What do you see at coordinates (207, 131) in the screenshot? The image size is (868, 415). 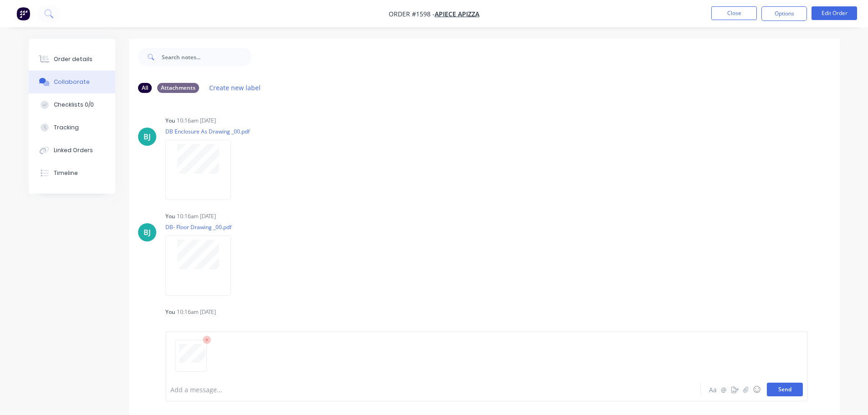 I see `p: DB Enclosure As Drawing _00.pdf` at bounding box center [207, 131].